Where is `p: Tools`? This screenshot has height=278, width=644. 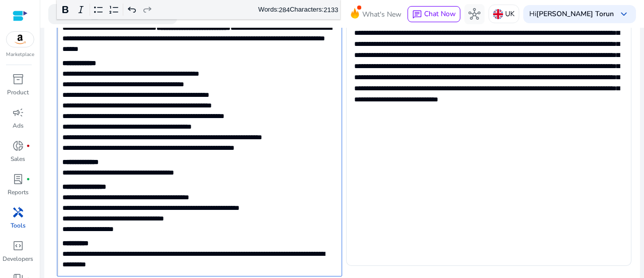
p: Tools is located at coordinates (18, 226).